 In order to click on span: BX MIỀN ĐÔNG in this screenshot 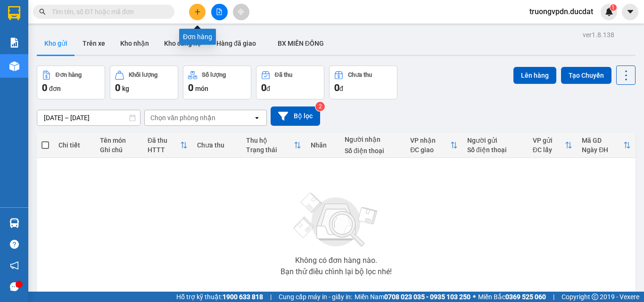, I will do `click(301, 43)`.